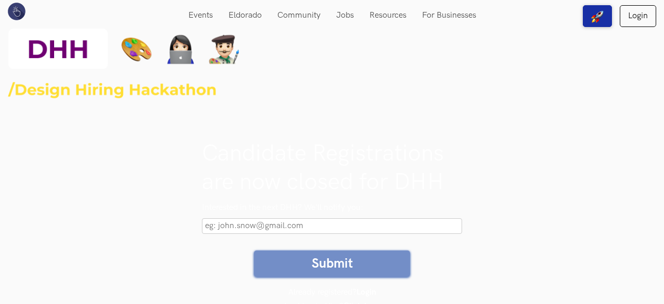 The width and height of the screenshot is (664, 304). What do you see at coordinates (332, 54) in the screenshot?
I see `img: dhh_desktop_normal.png` at bounding box center [332, 54].